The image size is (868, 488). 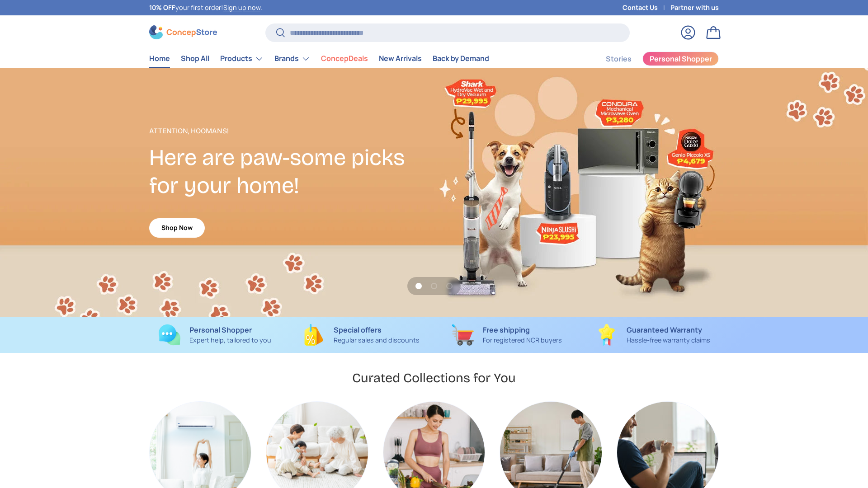 What do you see at coordinates (646, 8) in the screenshot?
I see `a: Contact Us` at bounding box center [646, 8].